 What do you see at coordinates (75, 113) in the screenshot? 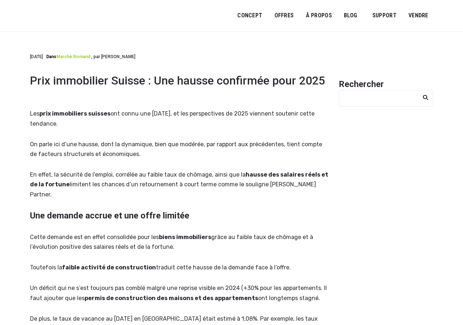
I see `strong: prix immobiliers suisses` at bounding box center [75, 113].